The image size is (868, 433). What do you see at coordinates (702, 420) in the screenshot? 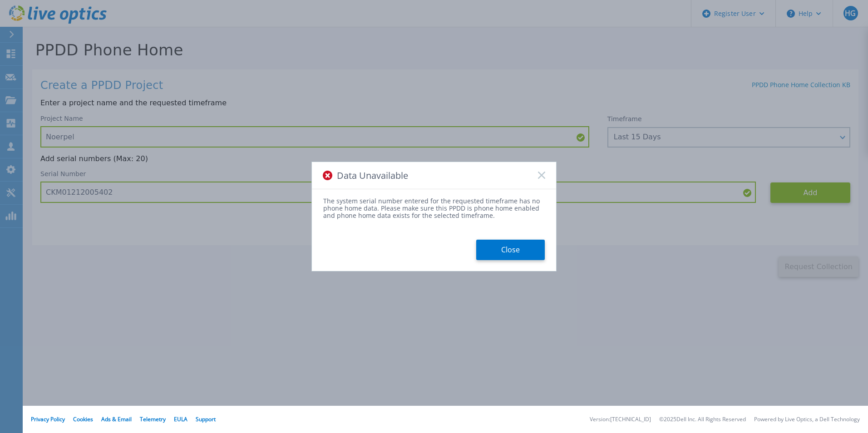
I see `li: © 2025 Dell Inc. All Rights Reserved` at bounding box center [702, 420].